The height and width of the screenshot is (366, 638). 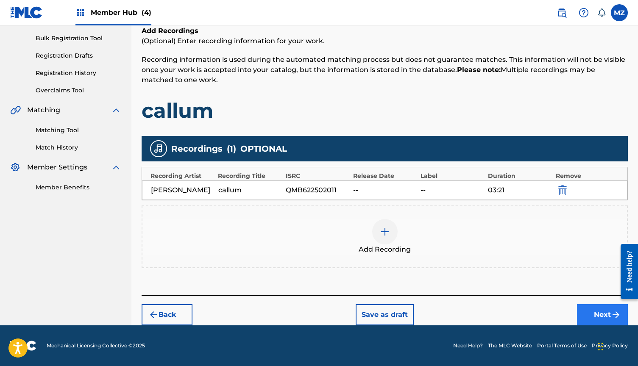 I want to click on img: Member Settings, so click(x=15, y=167).